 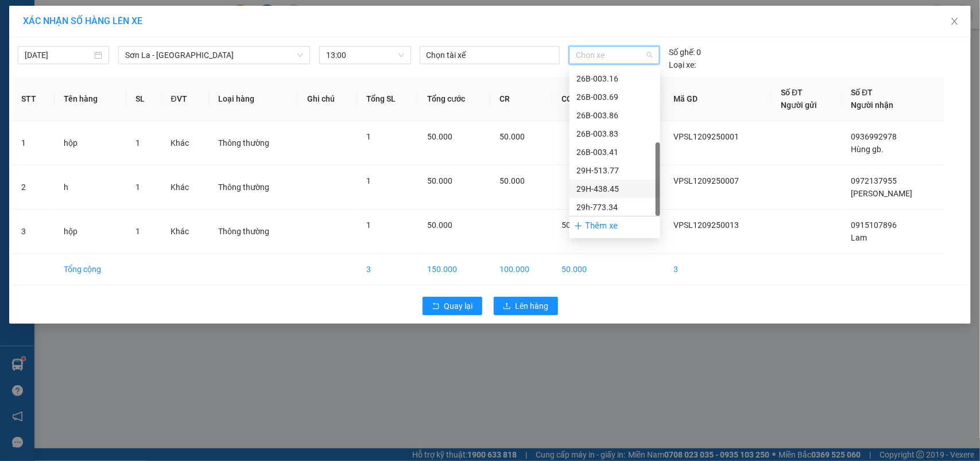 I want to click on div: Thêm xe, so click(x=615, y=226).